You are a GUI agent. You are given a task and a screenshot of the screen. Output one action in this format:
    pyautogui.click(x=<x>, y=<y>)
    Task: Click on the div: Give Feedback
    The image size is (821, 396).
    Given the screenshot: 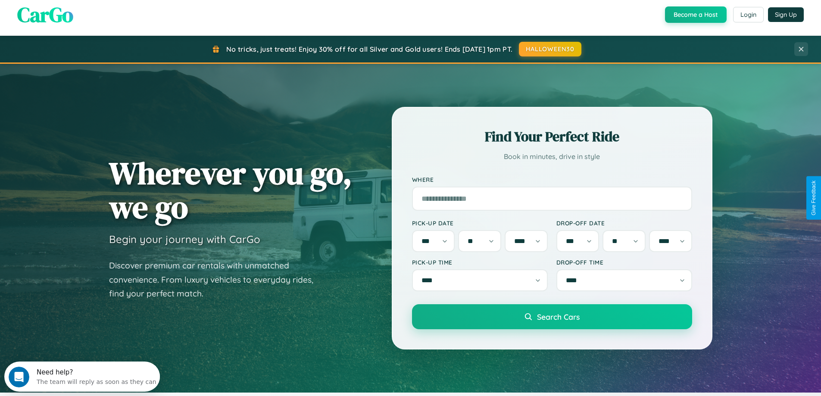 What is the action you would take?
    pyautogui.click(x=814, y=198)
    